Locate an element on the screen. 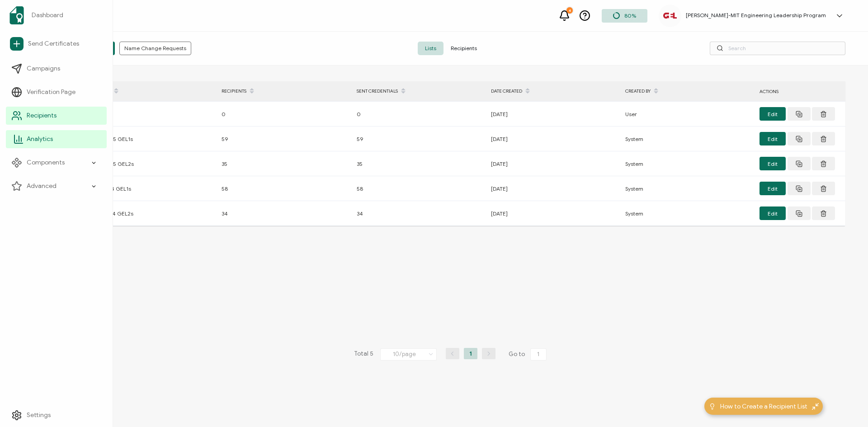 The height and width of the screenshot is (427, 868). span: Name Change Requests is located at coordinates (155, 49).